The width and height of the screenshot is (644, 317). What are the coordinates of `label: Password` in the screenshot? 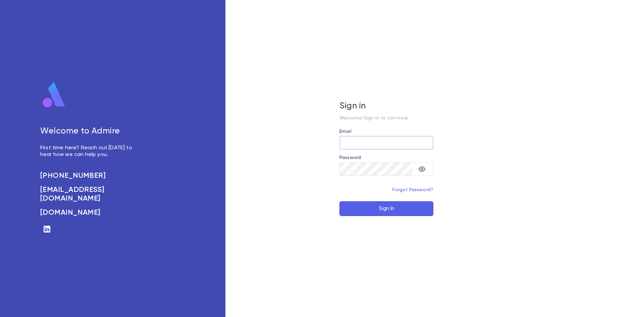 It's located at (350, 158).